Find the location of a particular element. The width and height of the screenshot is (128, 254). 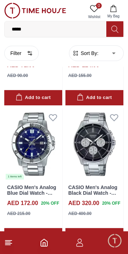

h4: AED 320.00 is located at coordinates (83, 203).